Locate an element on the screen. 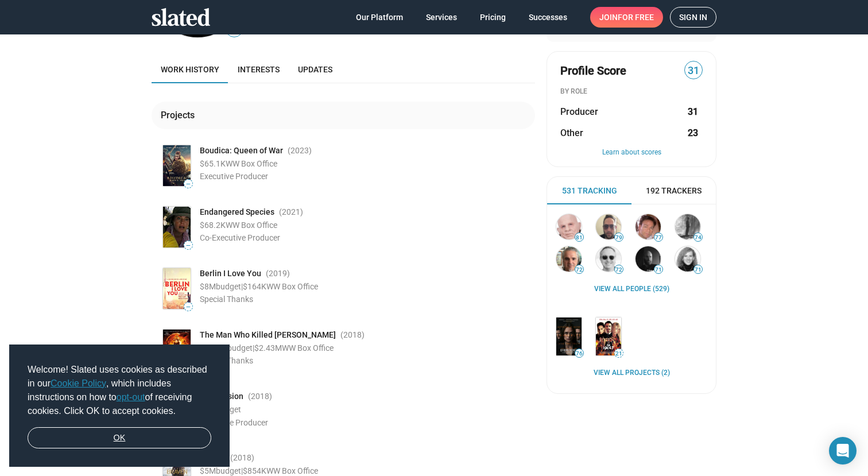 The width and height of the screenshot is (868, 476). img: The Vault is located at coordinates (609, 336).